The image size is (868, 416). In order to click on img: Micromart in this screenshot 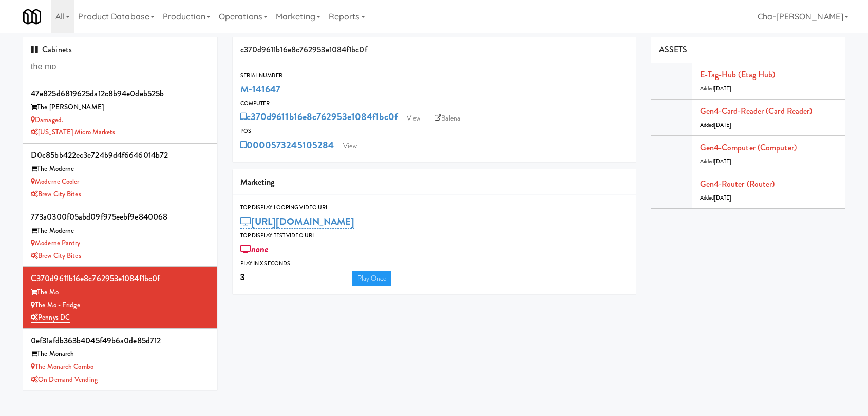, I will do `click(32, 16)`.